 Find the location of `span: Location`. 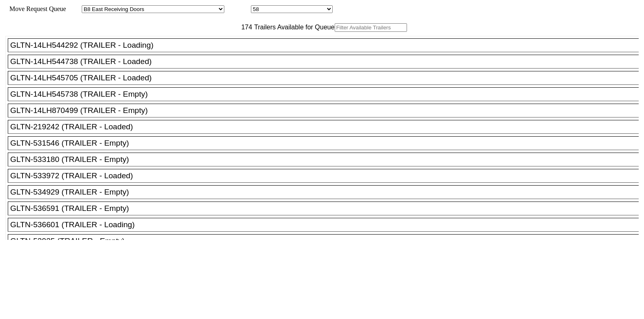

span: Location is located at coordinates (237, 9).